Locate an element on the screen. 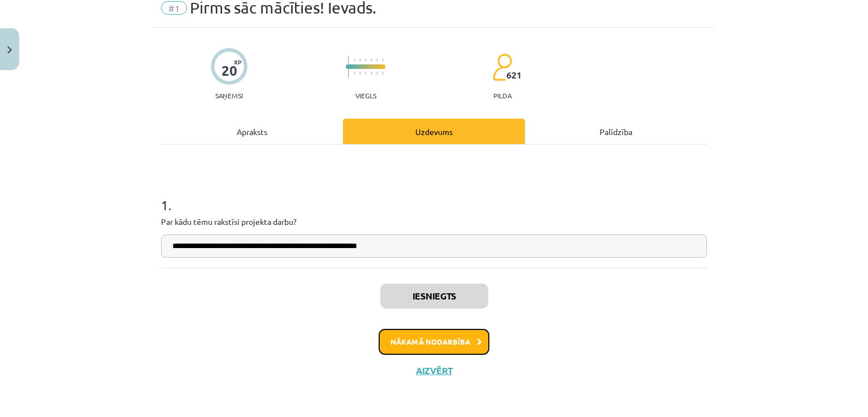 The height and width of the screenshot is (417, 868). div: 20 is located at coordinates (230, 70).